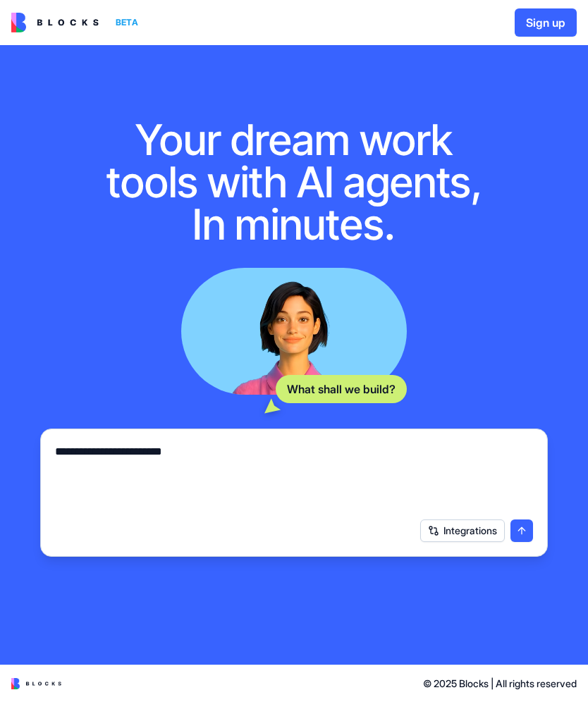 Image resolution: width=588 pixels, height=702 pixels. What do you see at coordinates (127, 22) in the screenshot?
I see `div: BETA` at bounding box center [127, 22].